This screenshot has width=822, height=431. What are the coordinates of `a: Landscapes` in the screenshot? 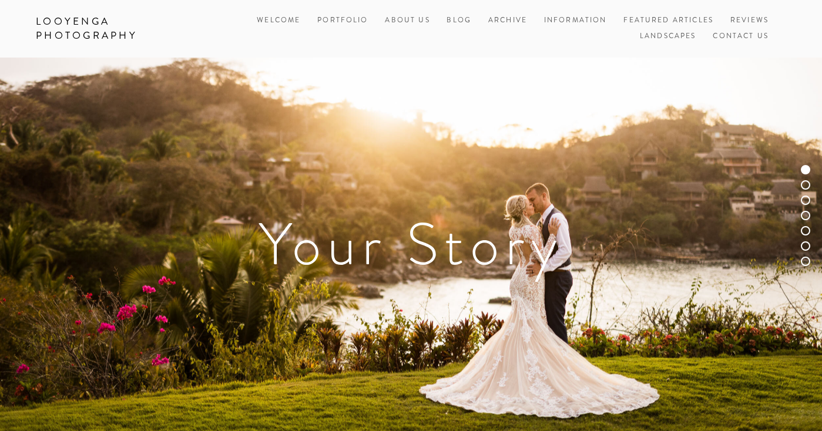 It's located at (668, 36).